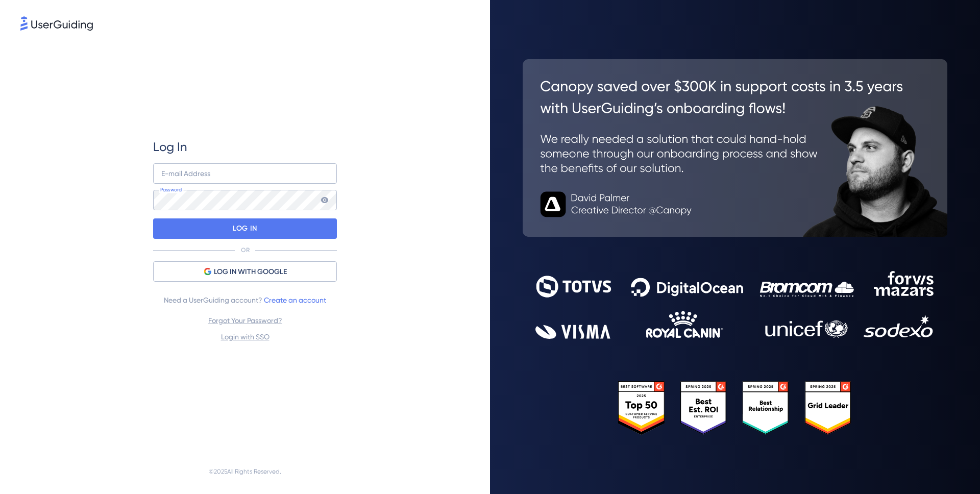 The width and height of the screenshot is (980, 494). What do you see at coordinates (57, 23) in the screenshot?
I see `img: 8faab4ba6bc7696a72372aa768b0286c.svg` at bounding box center [57, 23].